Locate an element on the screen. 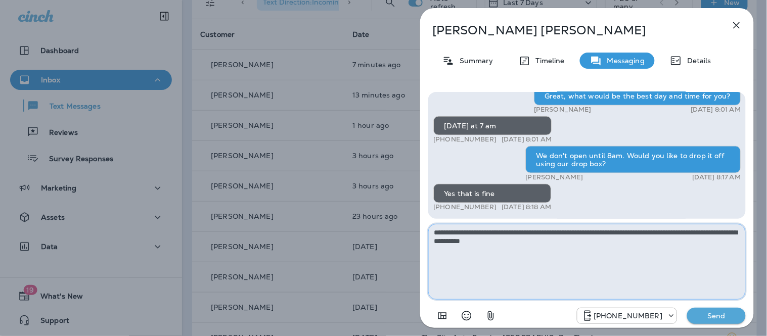  p: Timeline is located at coordinates (547, 61).